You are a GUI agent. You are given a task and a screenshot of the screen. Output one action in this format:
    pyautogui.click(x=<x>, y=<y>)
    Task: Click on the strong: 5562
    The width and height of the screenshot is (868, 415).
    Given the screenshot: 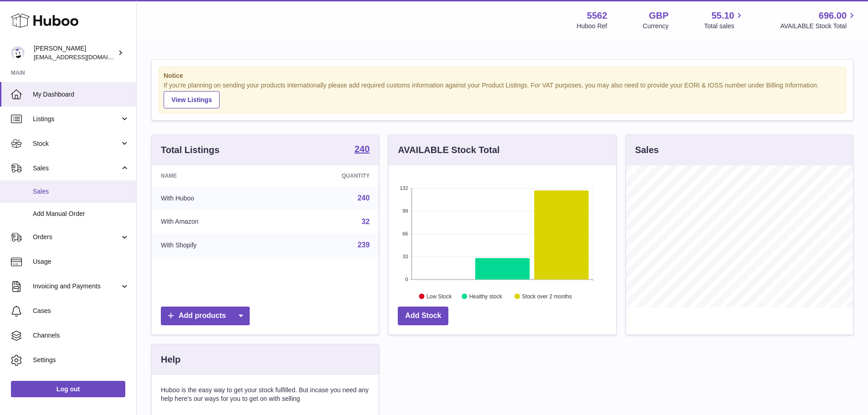 What is the action you would take?
    pyautogui.click(x=597, y=16)
    